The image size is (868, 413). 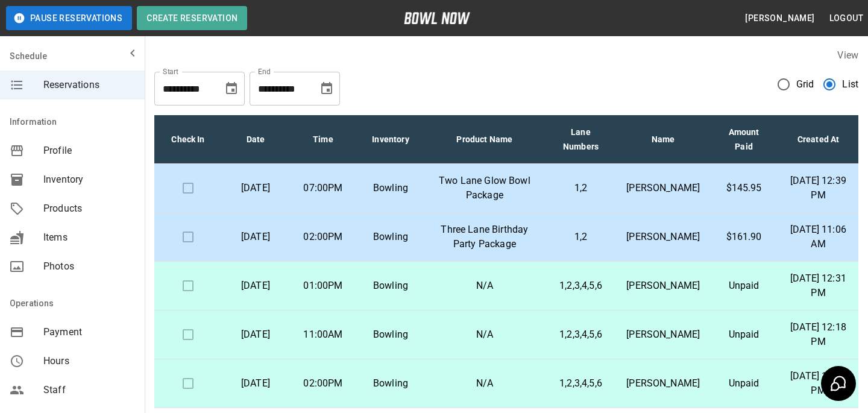 I want to click on p: 07:00PM, so click(x=323, y=189).